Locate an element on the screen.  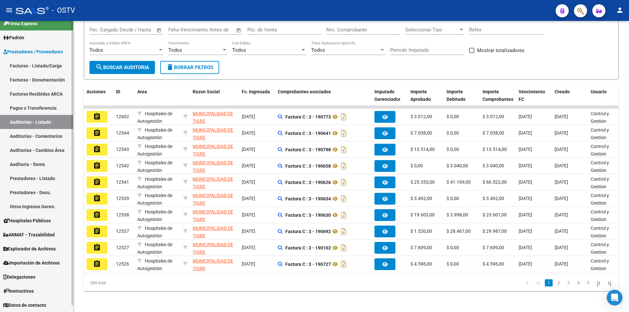
a: 2 is located at coordinates (558, 283).